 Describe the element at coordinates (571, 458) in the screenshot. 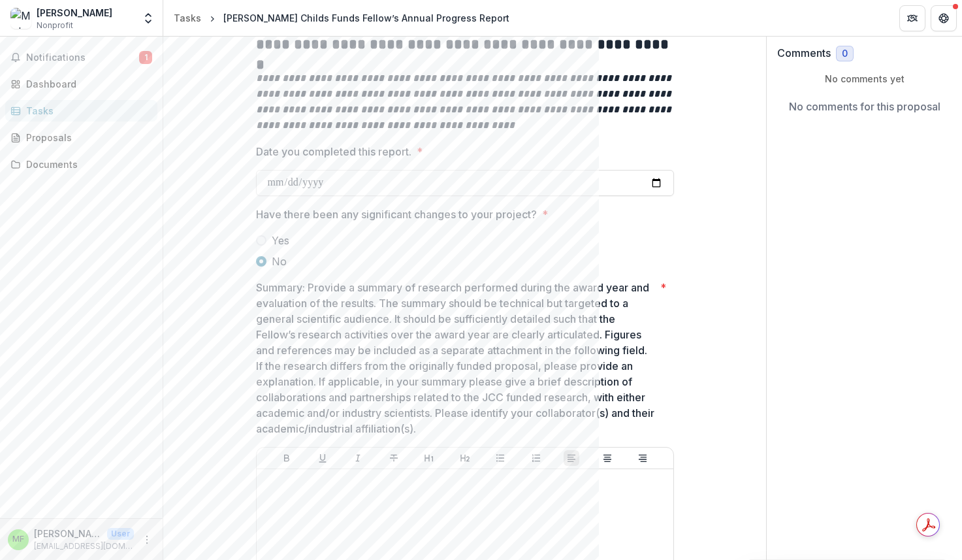

I see `button: Align Left` at that location.